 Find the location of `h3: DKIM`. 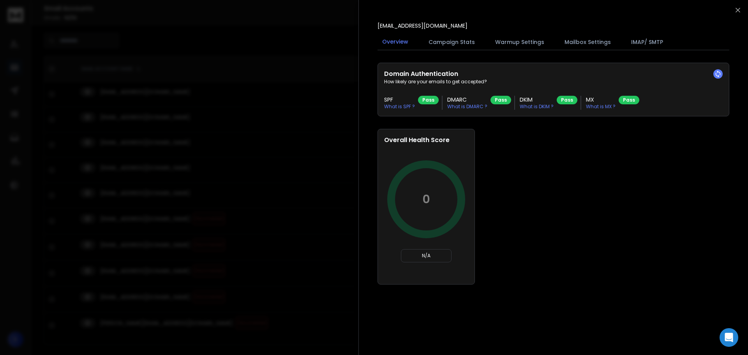

h3: DKIM is located at coordinates (537, 100).